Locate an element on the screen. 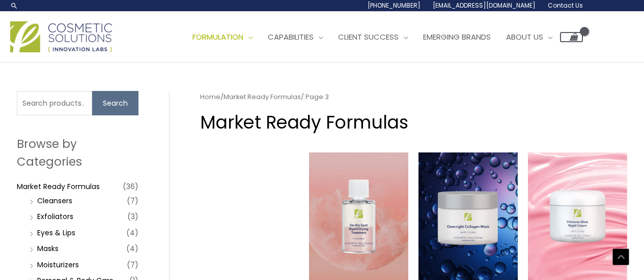 This screenshot has width=644, height=280. nav: Breadcrumb is located at coordinates (414, 97).